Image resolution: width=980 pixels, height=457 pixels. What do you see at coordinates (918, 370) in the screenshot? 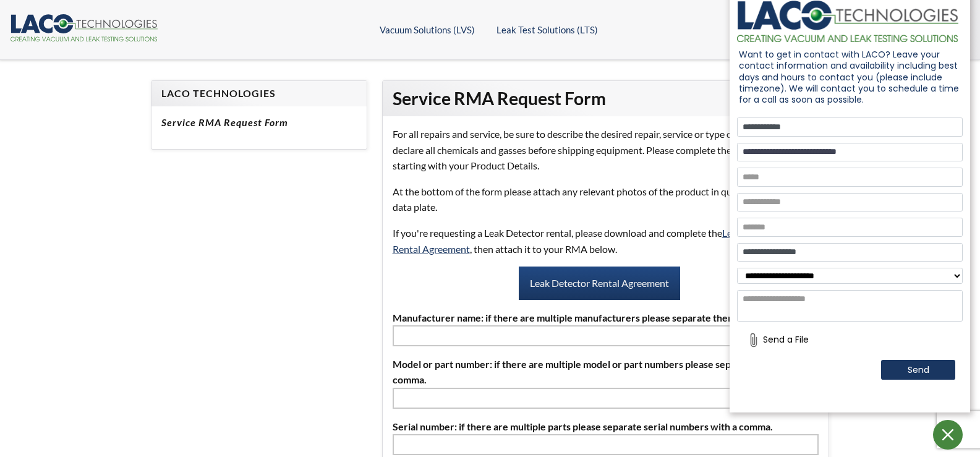
I see `button: Send` at bounding box center [918, 370].